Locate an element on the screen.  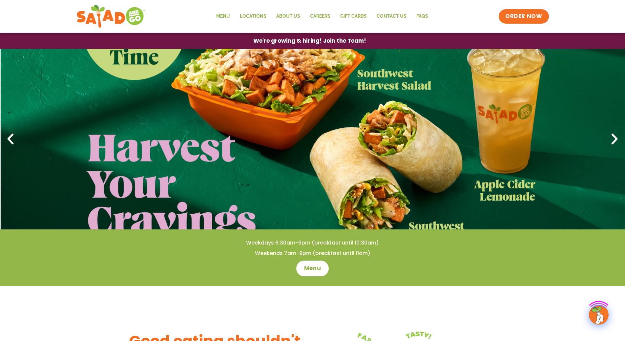
nav: Menu is located at coordinates (322, 16).